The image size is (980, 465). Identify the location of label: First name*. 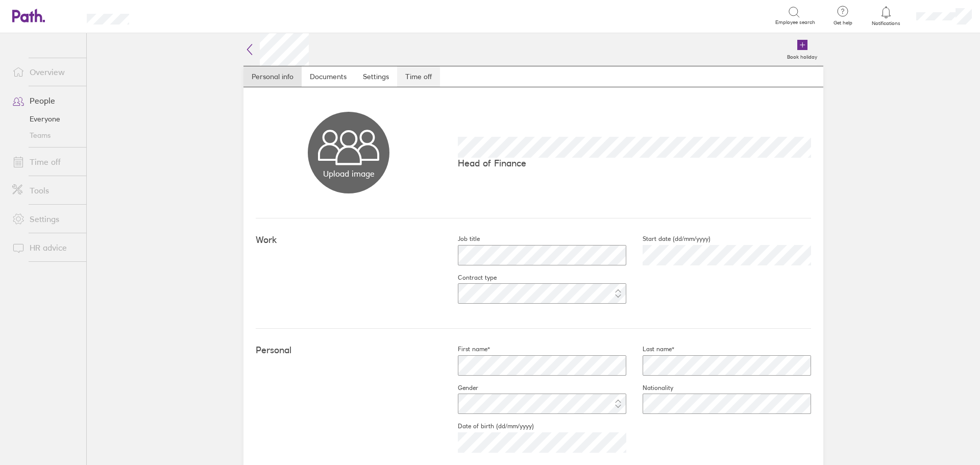
(466, 349).